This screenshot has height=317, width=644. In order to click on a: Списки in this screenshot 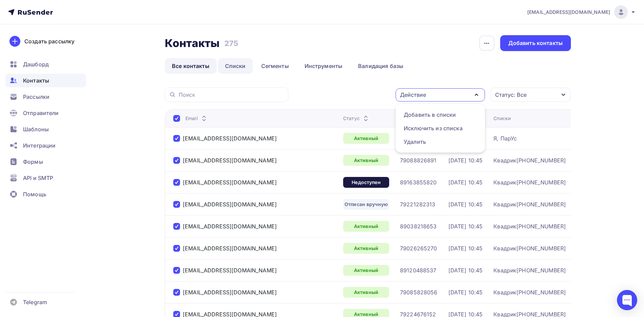, I will do `click(235, 66)`.